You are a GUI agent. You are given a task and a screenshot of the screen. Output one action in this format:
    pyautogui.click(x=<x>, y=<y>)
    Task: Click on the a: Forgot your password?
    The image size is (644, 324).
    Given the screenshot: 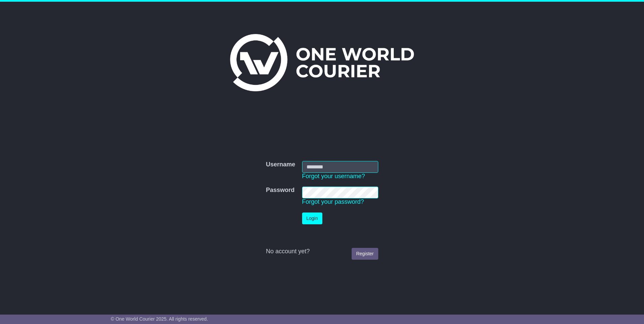 What is the action you would take?
    pyautogui.click(x=333, y=202)
    